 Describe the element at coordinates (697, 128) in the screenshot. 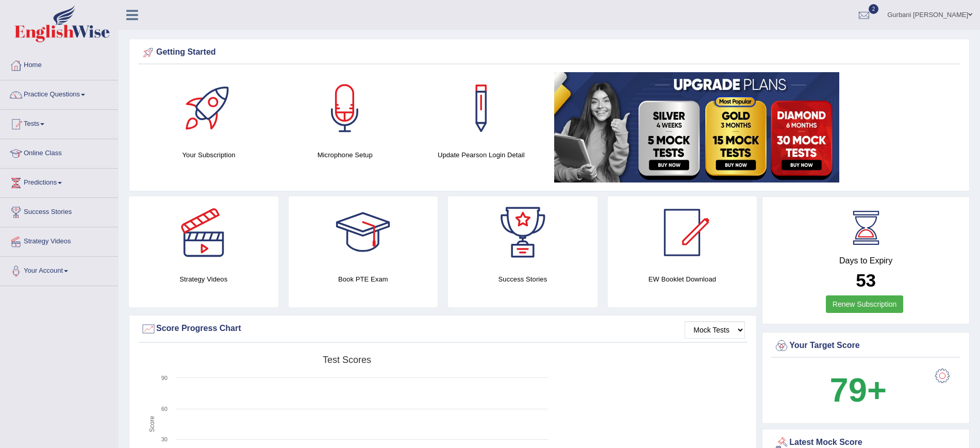

I see `img: small5.jpg` at that location.